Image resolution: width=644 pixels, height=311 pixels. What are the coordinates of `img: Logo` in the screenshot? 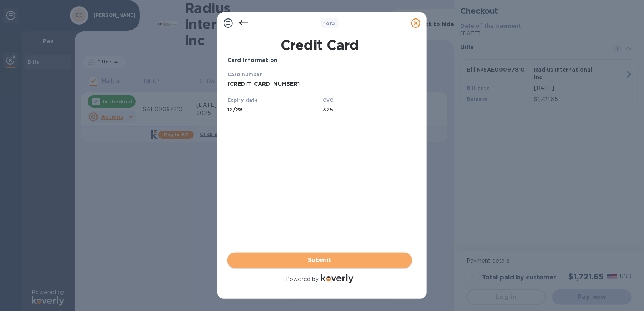 It's located at (337, 279).